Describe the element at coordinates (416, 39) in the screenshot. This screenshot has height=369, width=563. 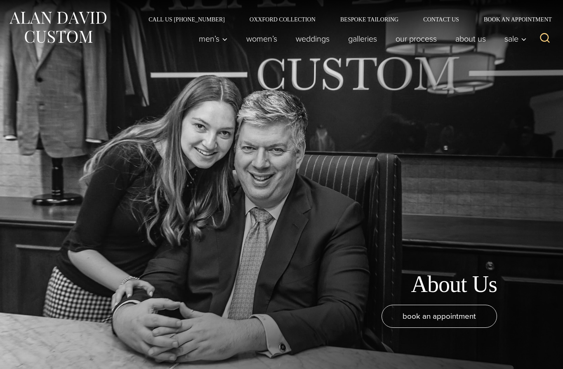
I see `a: Our Process` at that location.